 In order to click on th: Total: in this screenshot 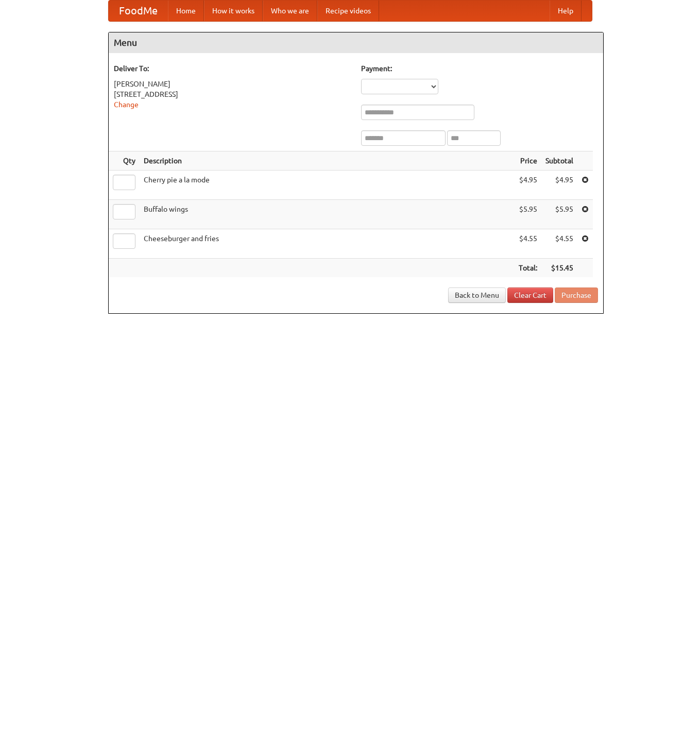, I will do `click(528, 268)`.